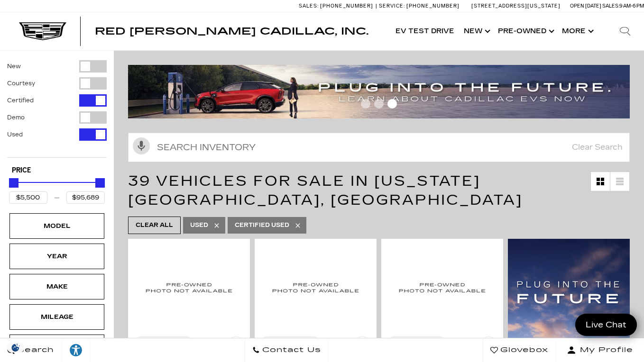  Describe the element at coordinates (14, 183) in the screenshot. I see `div: Minimum Price` at that location.